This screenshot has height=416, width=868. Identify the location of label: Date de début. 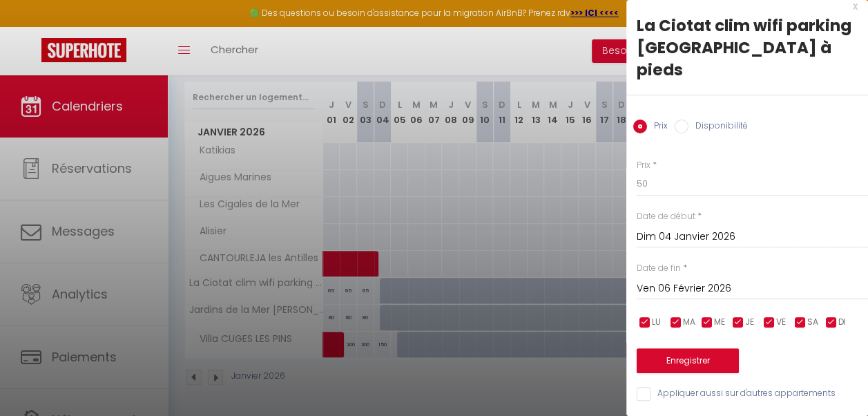
(666, 216).